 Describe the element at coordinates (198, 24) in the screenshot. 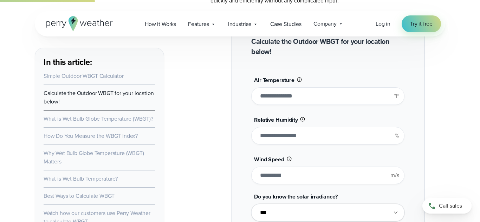

I see `span: Features` at that location.